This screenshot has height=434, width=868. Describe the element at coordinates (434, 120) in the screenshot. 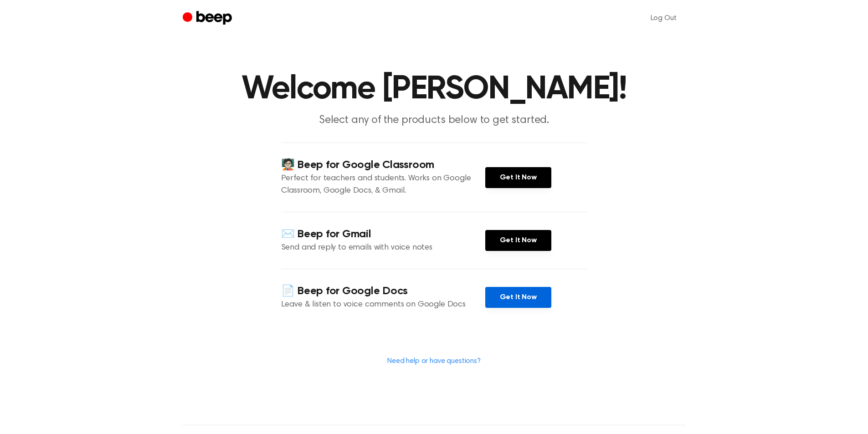

I see `p: Select any of the products below to get started.` at that location.